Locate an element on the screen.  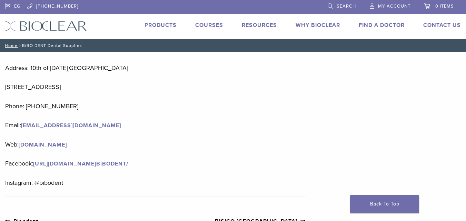
a: Resources is located at coordinates (259, 25).